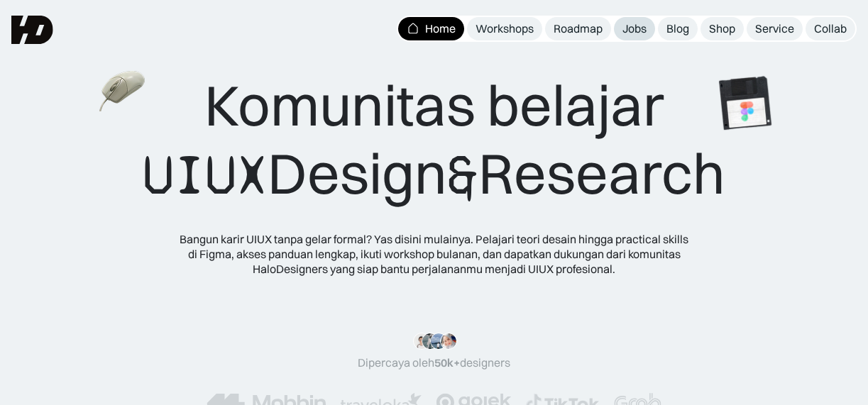 The image size is (868, 405). Describe the element at coordinates (830, 28) in the screenshot. I see `a: Collab` at that location.